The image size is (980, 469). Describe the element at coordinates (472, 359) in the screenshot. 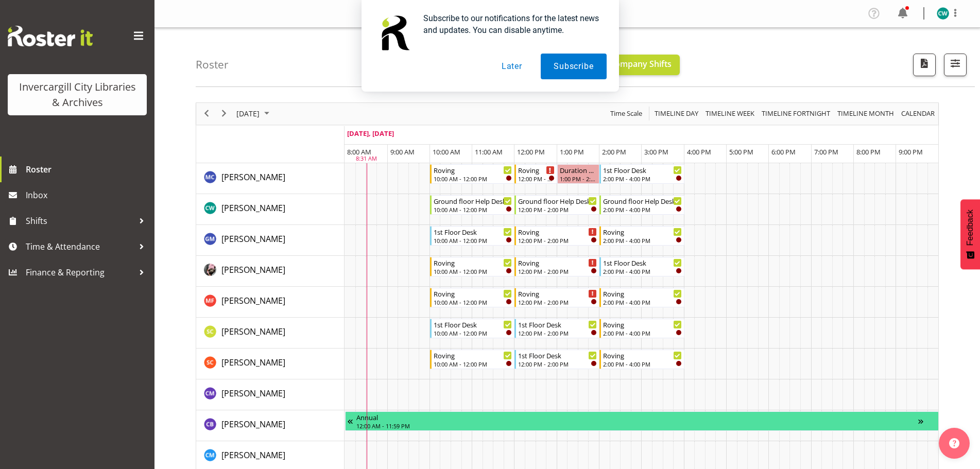

I see `div: Serena Casey"s event - Roving Begin From Saturday, September 20, 2025 at 10:00:00 AM GMT+12:00 En...` at that location.